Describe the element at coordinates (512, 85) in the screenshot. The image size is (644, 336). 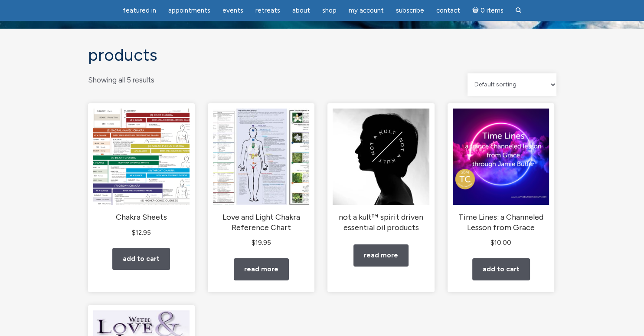
I see `select: Shop order` at that location.